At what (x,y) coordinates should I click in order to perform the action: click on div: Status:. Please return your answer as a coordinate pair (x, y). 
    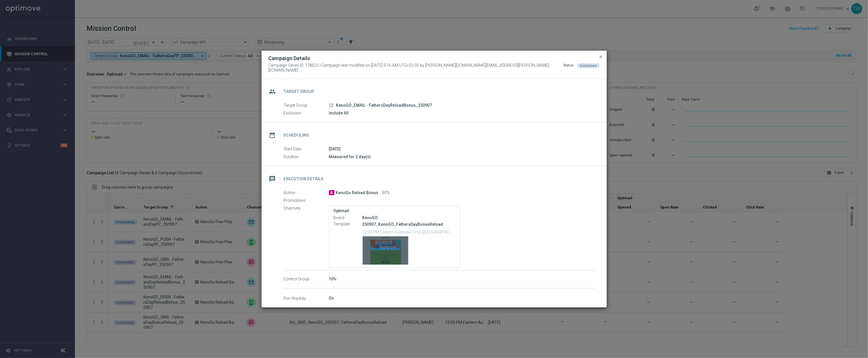
    Looking at the image, I should click on (569, 68).